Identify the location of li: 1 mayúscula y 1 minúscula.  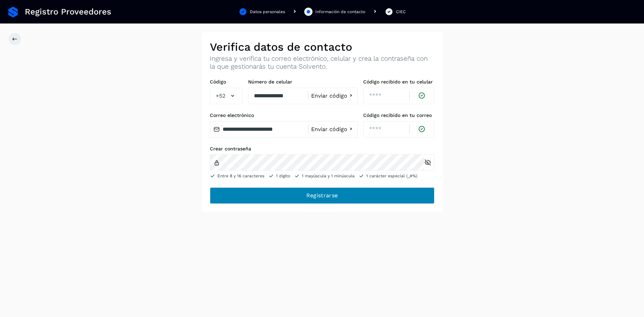
(324, 176).